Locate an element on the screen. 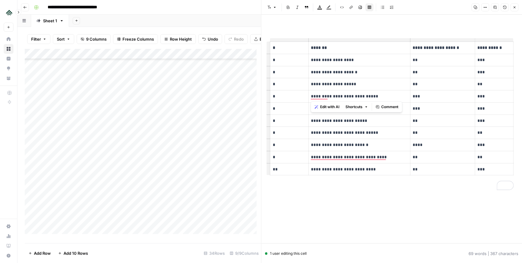 The image size is (522, 263). div: 1 user editing this cell is located at coordinates (286, 253).